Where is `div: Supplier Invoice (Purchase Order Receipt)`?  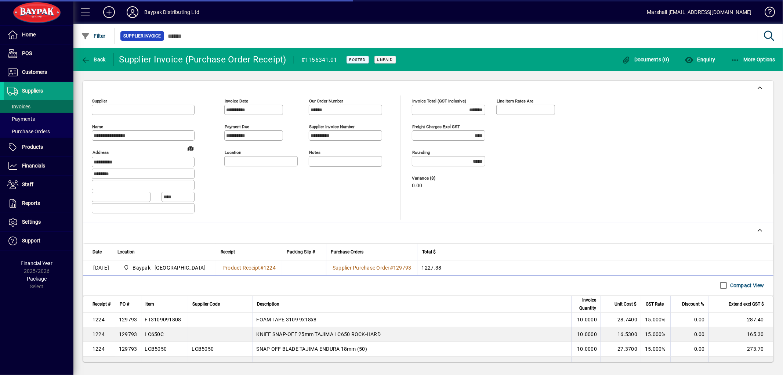
div: Supplier Invoice (Purchase Order Receipt) is located at coordinates (203, 59).